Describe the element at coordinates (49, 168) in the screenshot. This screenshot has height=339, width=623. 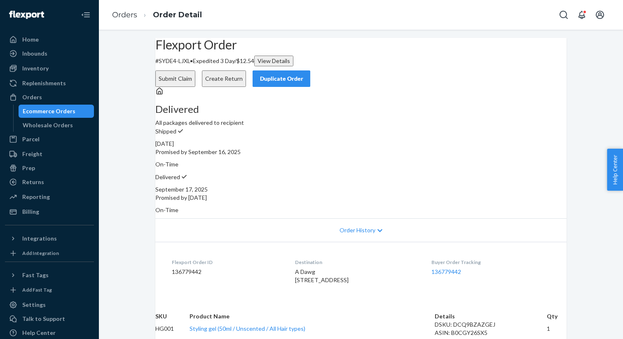
I see `a: Prep` at that location.